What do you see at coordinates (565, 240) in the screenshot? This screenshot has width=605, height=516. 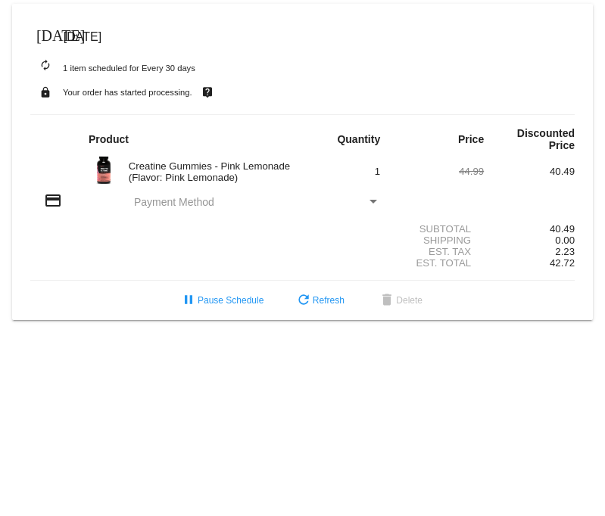 I see `span: 0.00` at bounding box center [565, 240].